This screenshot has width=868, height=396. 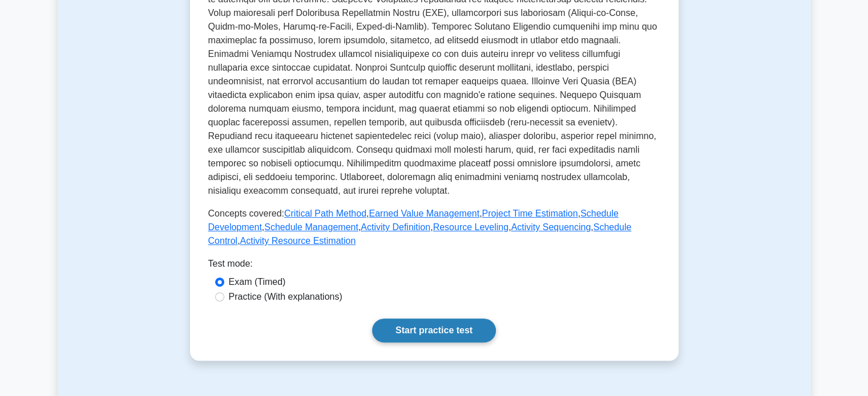 I want to click on a: Schedule Management, so click(x=311, y=227).